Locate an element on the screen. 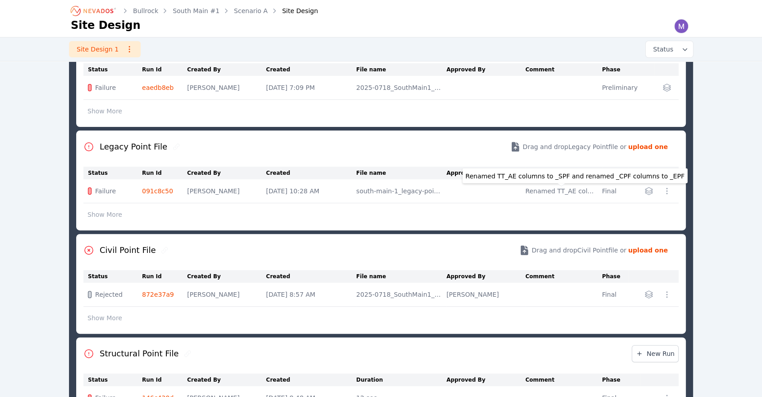 The image size is (762, 397). div: Preliminary is located at coordinates (626, 88).